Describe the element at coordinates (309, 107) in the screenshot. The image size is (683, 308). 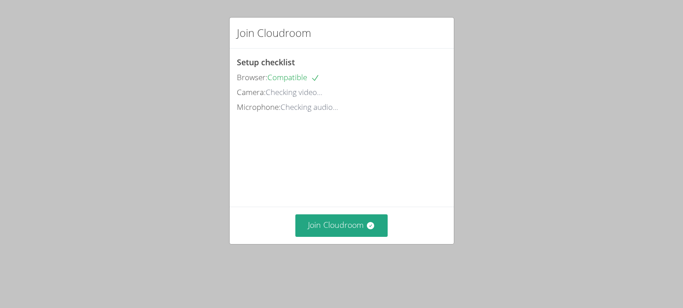
I see `span: Checking audio...` at that location.